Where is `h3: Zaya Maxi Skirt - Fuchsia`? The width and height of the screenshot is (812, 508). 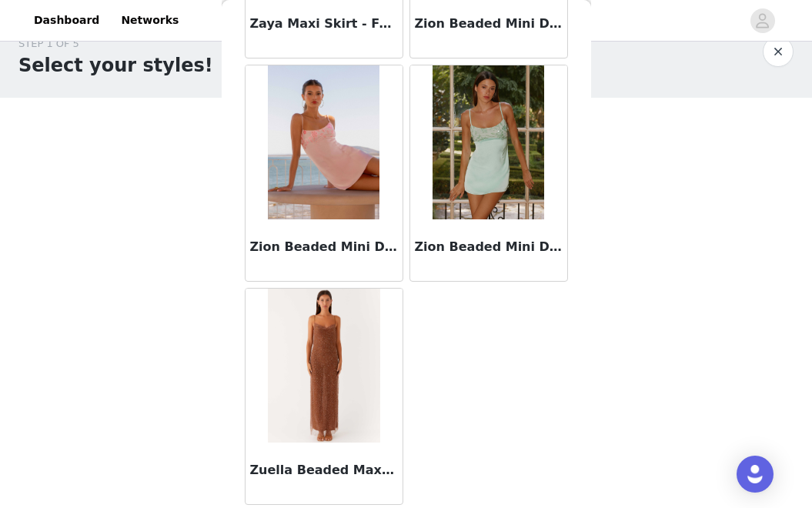
h3: Zaya Maxi Skirt - Fuchsia is located at coordinates (324, 24).